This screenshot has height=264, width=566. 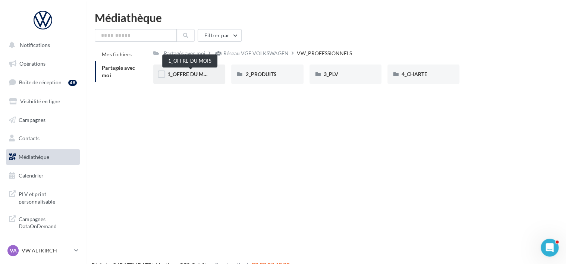 I want to click on a: Médiathèque, so click(x=43, y=157).